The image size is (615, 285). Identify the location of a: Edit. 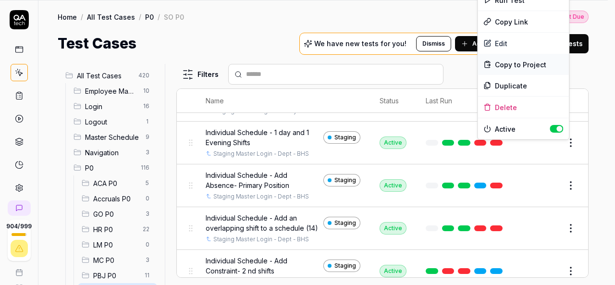
(523, 43).